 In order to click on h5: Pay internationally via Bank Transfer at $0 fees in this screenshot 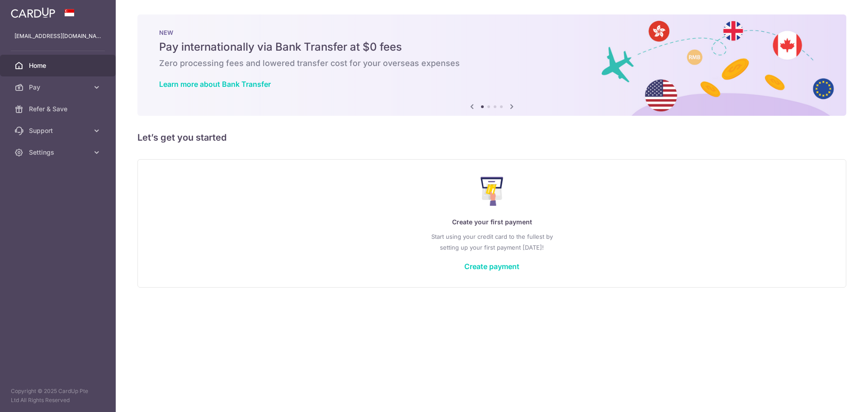, I will do `click(492, 47)`.